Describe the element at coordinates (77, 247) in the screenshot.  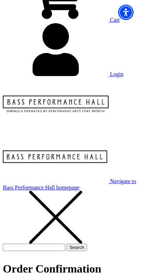
I see `input: Search` at that location.